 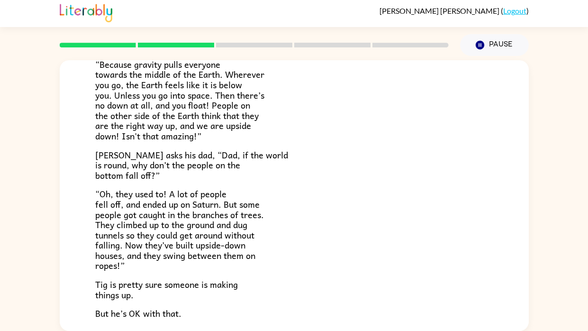 What do you see at coordinates (180, 100) in the screenshot?
I see `span: “Because gravity pulls everyone towards the middle of the Earth. Wherever you go, the Earth feels...` at bounding box center [180, 100].